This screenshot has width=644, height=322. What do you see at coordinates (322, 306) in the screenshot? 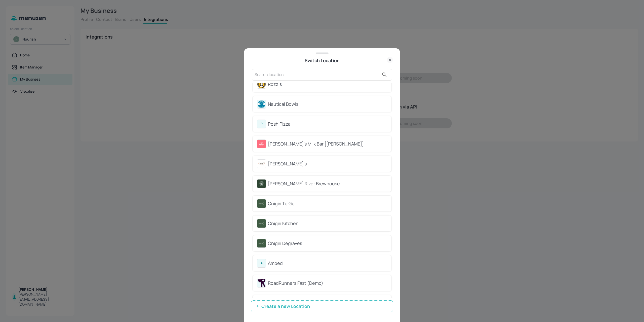
I see `button: Create a new Location` at bounding box center [322, 306].